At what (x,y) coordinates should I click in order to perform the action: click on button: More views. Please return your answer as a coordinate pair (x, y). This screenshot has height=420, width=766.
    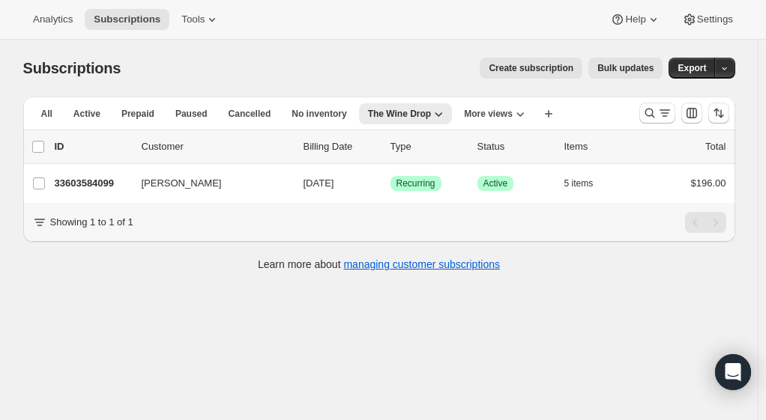
    Looking at the image, I should click on (494, 114).